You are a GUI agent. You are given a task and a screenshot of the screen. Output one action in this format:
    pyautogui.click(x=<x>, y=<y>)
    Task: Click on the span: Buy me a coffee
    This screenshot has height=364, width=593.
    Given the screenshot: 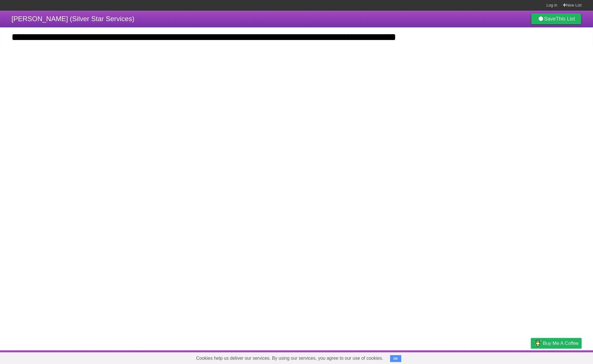 What is the action you would take?
    pyautogui.click(x=561, y=344)
    